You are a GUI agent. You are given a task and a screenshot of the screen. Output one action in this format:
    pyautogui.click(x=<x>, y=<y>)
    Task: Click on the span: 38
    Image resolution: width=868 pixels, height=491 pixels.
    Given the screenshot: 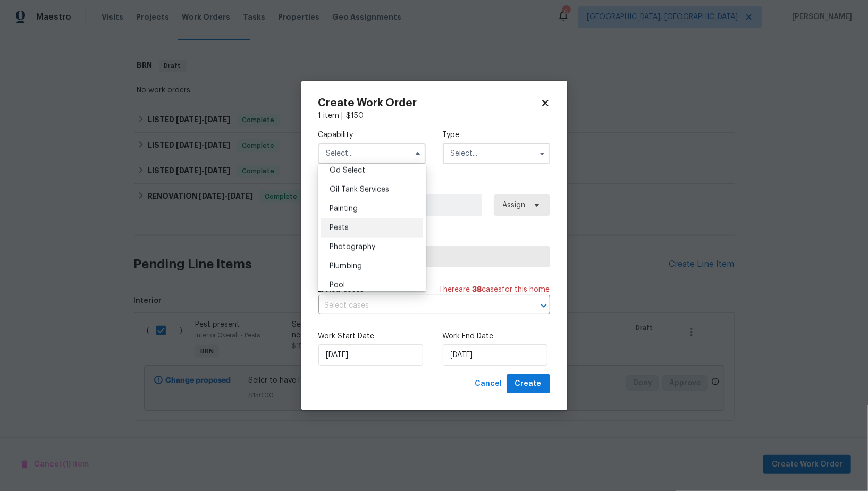 What is the action you would take?
    pyautogui.click(x=477, y=289)
    